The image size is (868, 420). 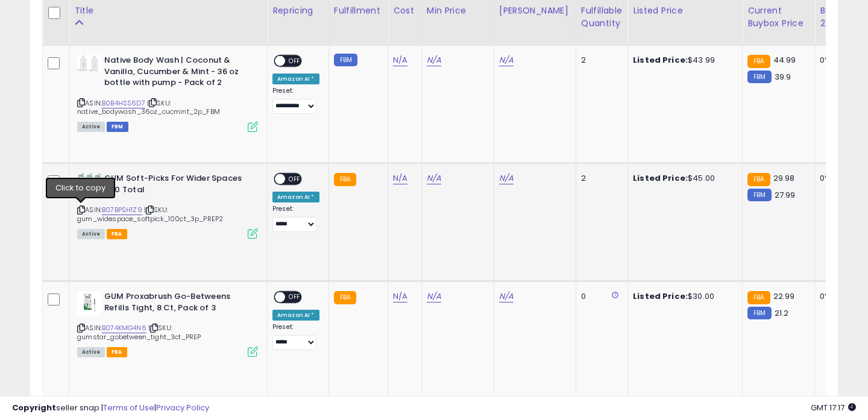 What do you see at coordinates (150, 214) in the screenshot?
I see `span: | SKU: gum_widespace_softpick_100ct_3p_PREP2` at bounding box center [150, 214].